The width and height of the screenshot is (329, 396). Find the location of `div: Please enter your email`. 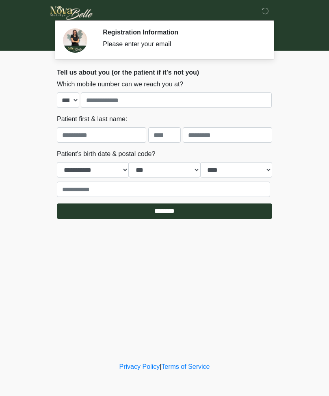

div: Please enter your email is located at coordinates (181, 44).